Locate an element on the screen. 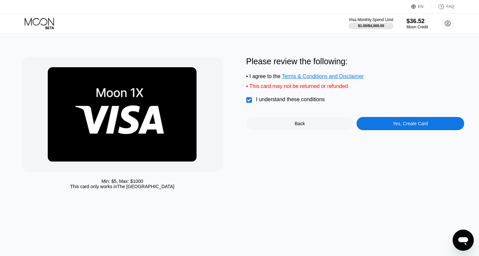 This screenshot has width=479, height=256. div: EN is located at coordinates (421, 7).